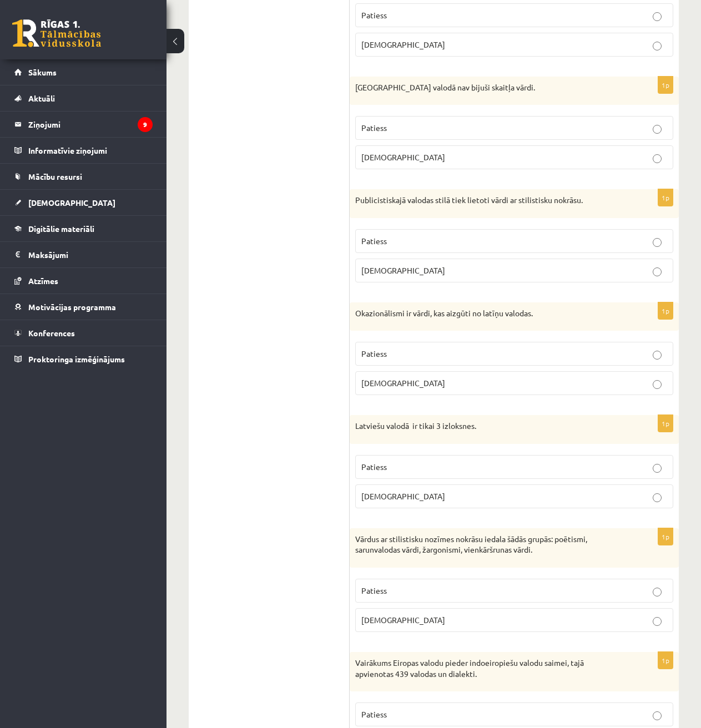 This screenshot has width=701, height=728. What do you see at coordinates (83, 281) in the screenshot?
I see `a: Atzīmes` at bounding box center [83, 281].